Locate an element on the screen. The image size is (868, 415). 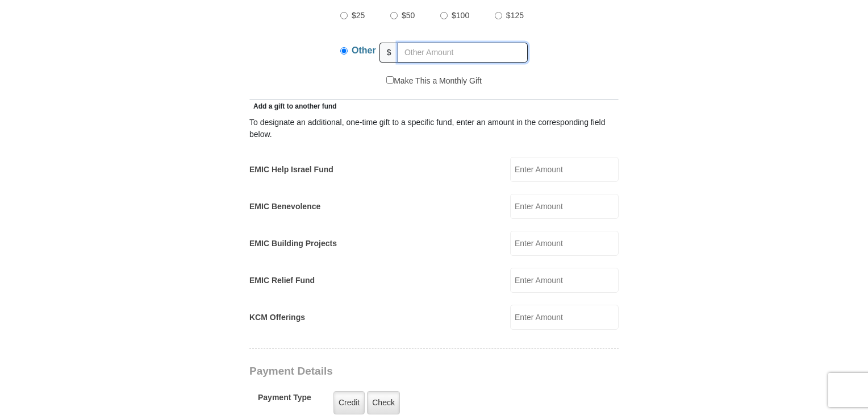
label: EMIC Relief Fund is located at coordinates (282, 281).